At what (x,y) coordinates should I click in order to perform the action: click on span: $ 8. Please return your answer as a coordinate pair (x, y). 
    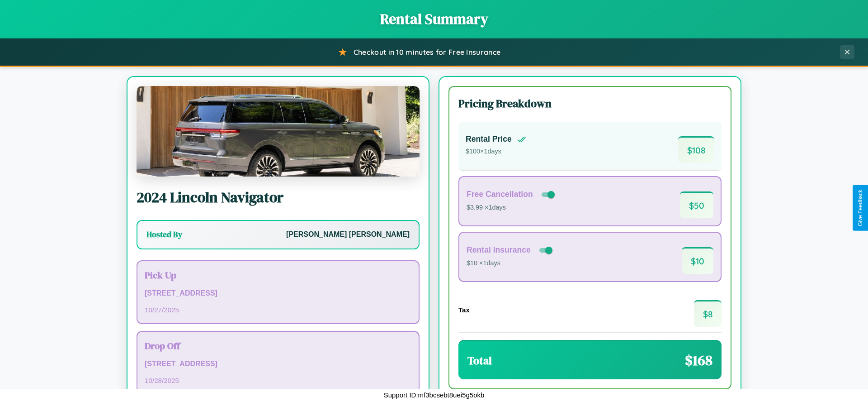
    Looking at the image, I should click on (708, 313).